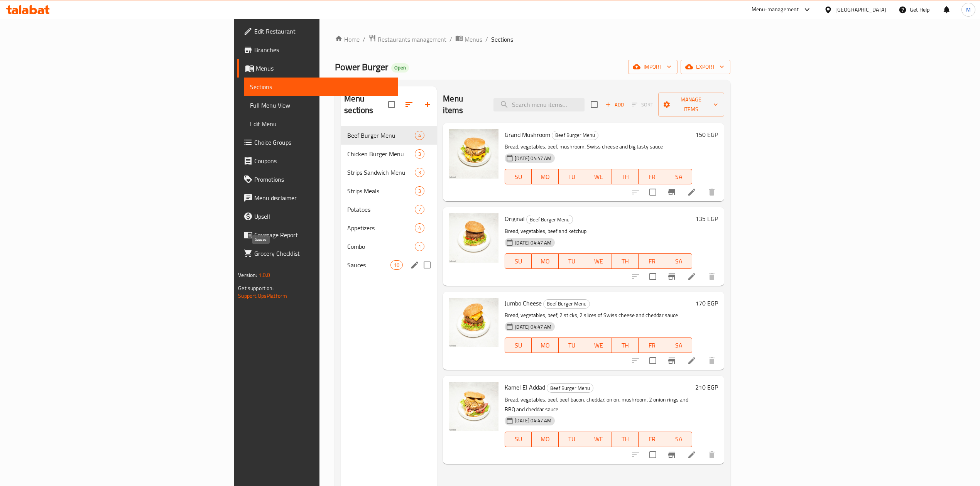  I want to click on div: Menu-management, so click(775, 10).